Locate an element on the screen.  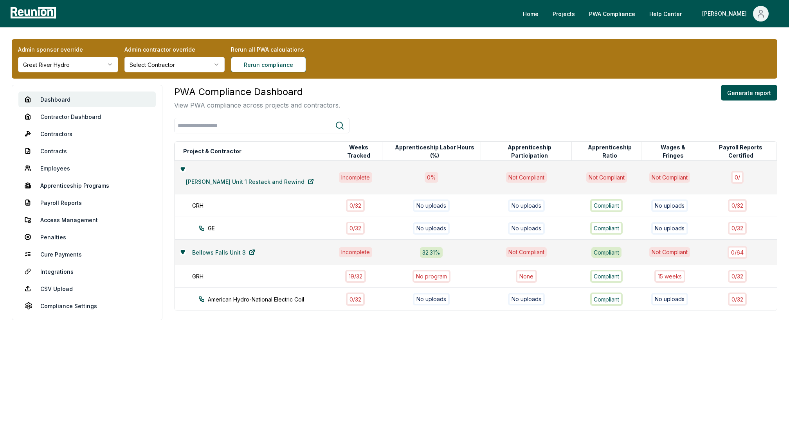
a: Penalties is located at coordinates (87, 237).